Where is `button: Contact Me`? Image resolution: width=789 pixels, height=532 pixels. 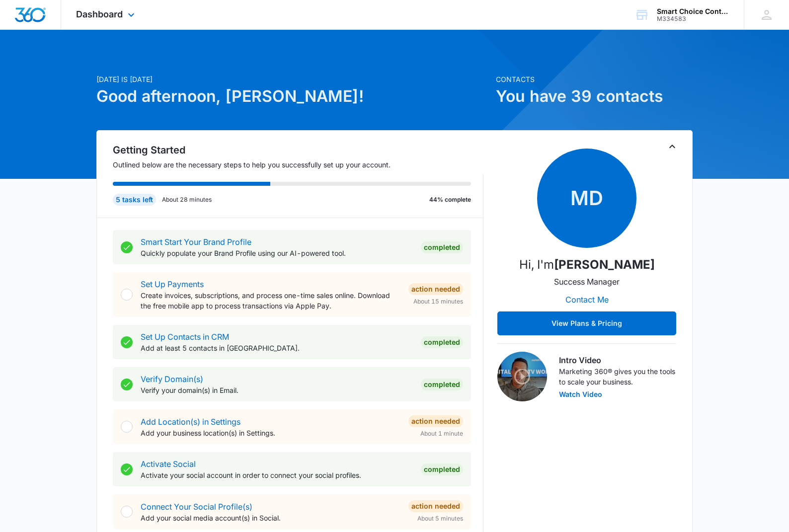
button: Contact Me is located at coordinates (587, 300).